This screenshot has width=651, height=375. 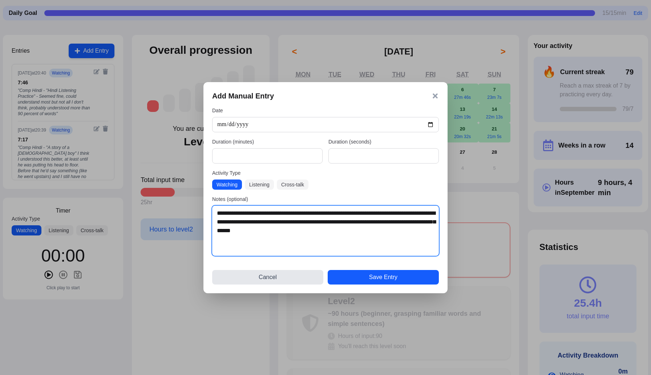 I want to click on label: Notes (optional), so click(x=325, y=199).